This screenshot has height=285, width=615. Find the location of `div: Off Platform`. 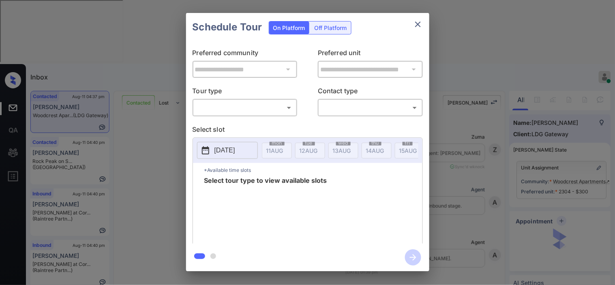

div: Off Platform is located at coordinates (331, 28).